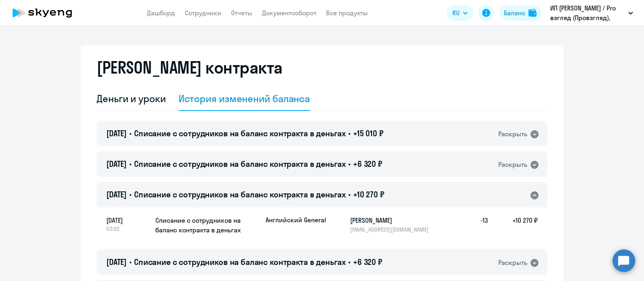  Describe the element at coordinates (475, 224) in the screenshot. I see `h5: -13` at that location.